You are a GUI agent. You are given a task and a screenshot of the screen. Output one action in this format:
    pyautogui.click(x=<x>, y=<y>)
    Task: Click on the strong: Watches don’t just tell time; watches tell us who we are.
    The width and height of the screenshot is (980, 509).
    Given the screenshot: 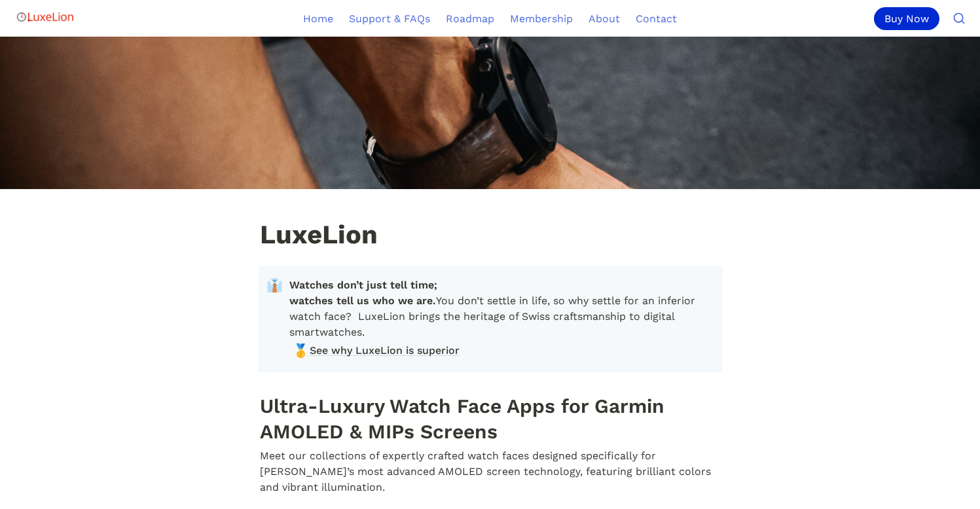 What is the action you would take?
    pyautogui.click(x=365, y=292)
    